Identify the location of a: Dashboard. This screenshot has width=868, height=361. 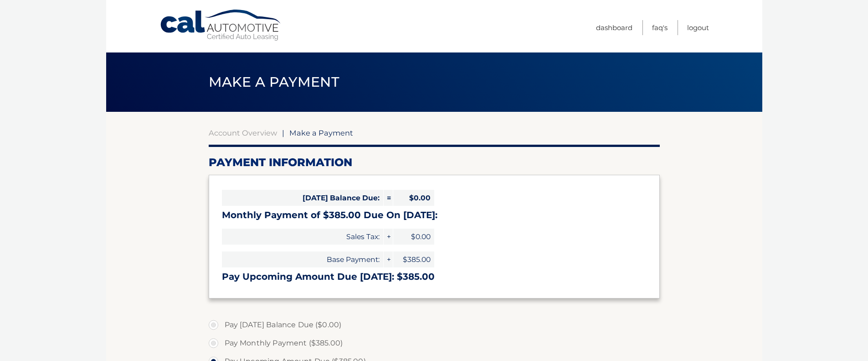
(614, 28).